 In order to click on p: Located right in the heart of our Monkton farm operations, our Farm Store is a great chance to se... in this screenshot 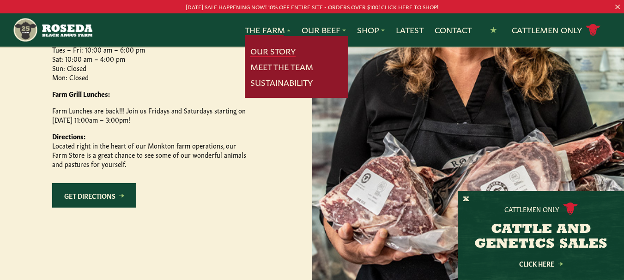, I will do `click(149, 150)`.